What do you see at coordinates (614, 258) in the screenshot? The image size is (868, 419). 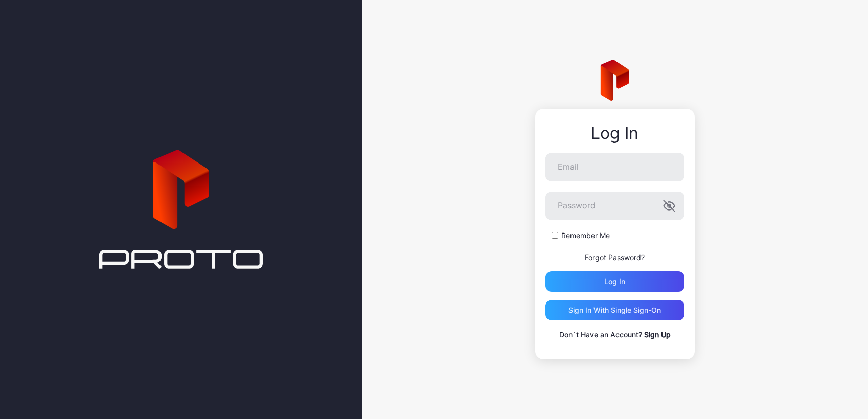 I see `a: Forgot Password?` at bounding box center [614, 258].